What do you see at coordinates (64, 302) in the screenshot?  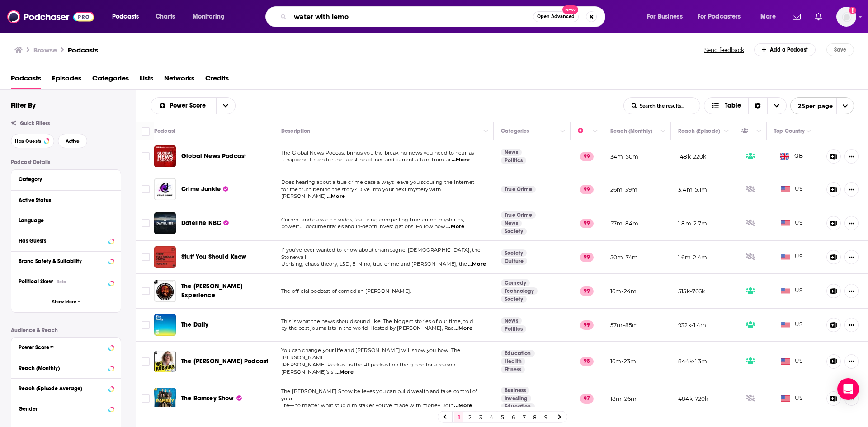 I see `span: Show More` at bounding box center [64, 302].